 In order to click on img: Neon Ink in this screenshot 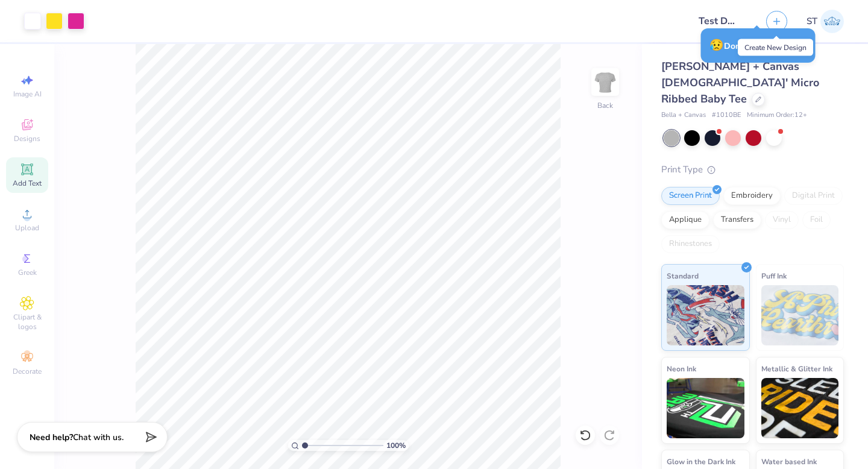, I will do `click(705, 408)`.